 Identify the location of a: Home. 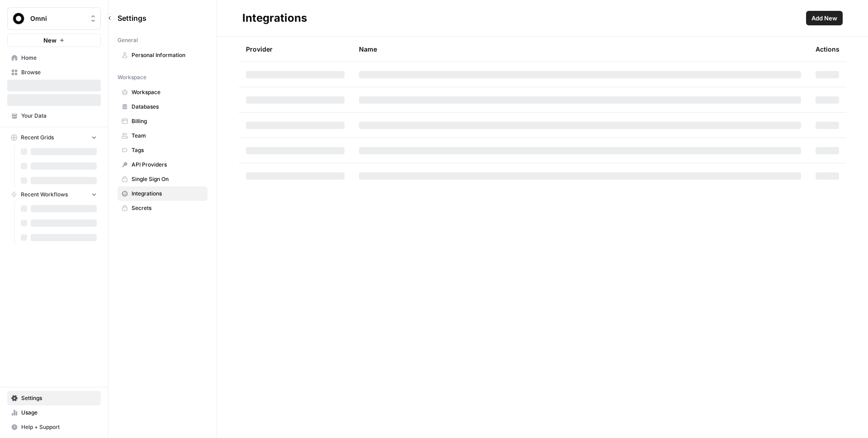
(54, 58).